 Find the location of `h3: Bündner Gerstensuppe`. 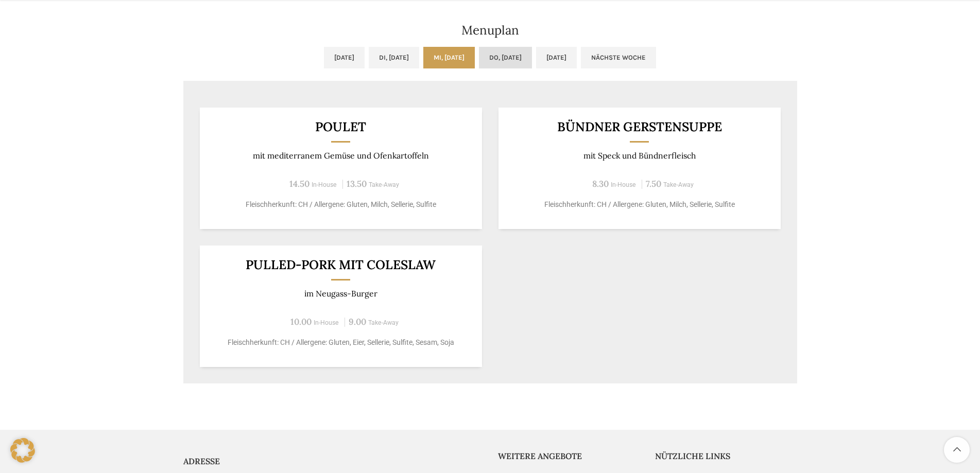

h3: Bündner Gerstensuppe is located at coordinates (639, 127).